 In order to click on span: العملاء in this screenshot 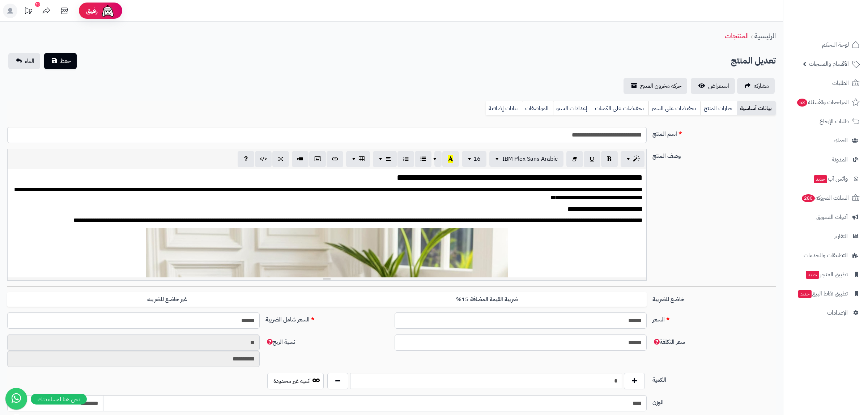, I will do `click(841, 141)`.